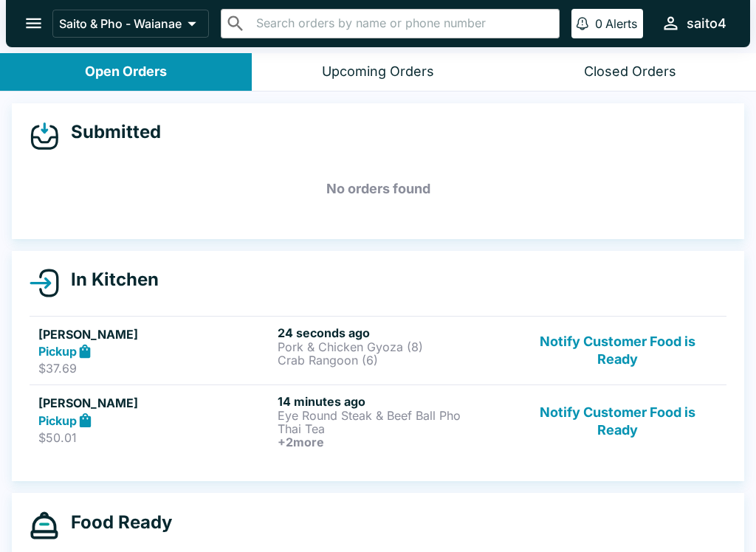  What do you see at coordinates (378, 189) in the screenshot?
I see `h5: No orders found` at bounding box center [378, 189].